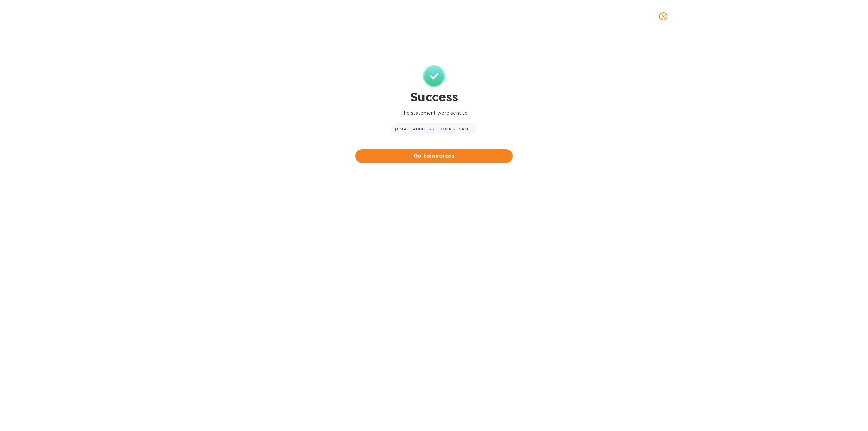  What do you see at coordinates (663, 16) in the screenshot?
I see `button: close` at bounding box center [663, 16].